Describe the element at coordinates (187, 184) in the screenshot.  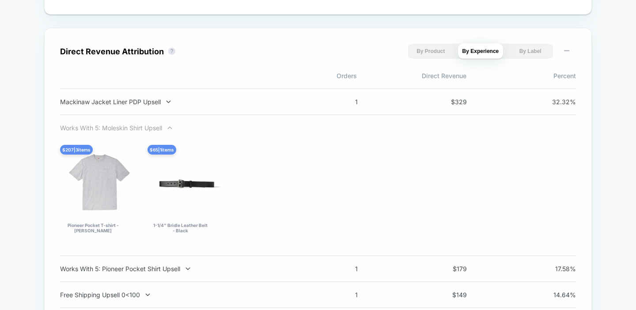
I see `img: 1-1/4" Bridle Leather Belt - Black` at that location.